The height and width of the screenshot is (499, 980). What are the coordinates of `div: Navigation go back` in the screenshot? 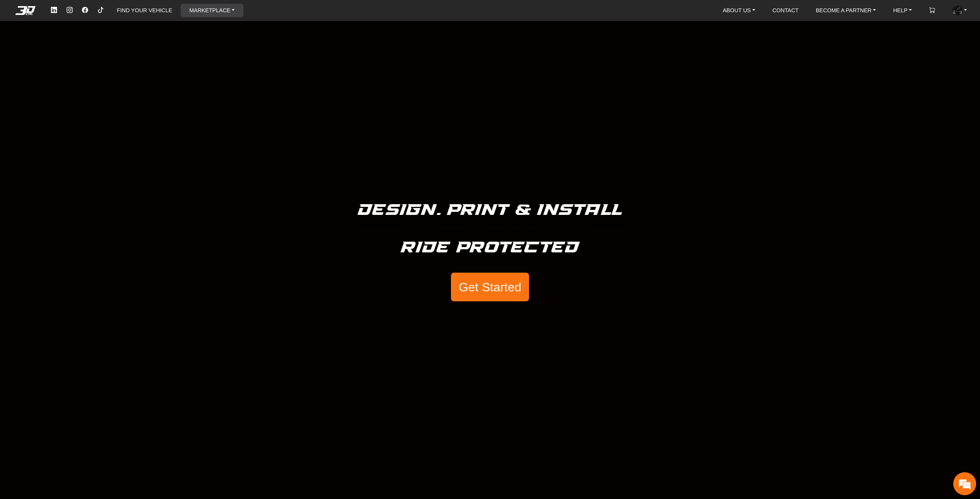 It's located at (14, 45).